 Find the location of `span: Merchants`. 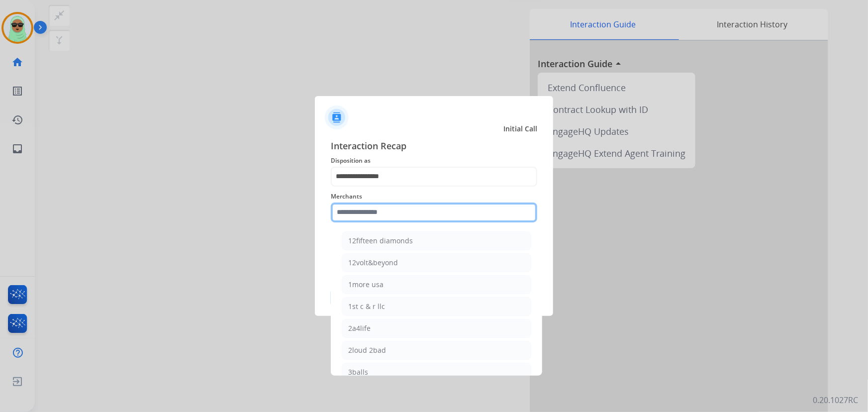

span: Merchants is located at coordinates (434, 197).